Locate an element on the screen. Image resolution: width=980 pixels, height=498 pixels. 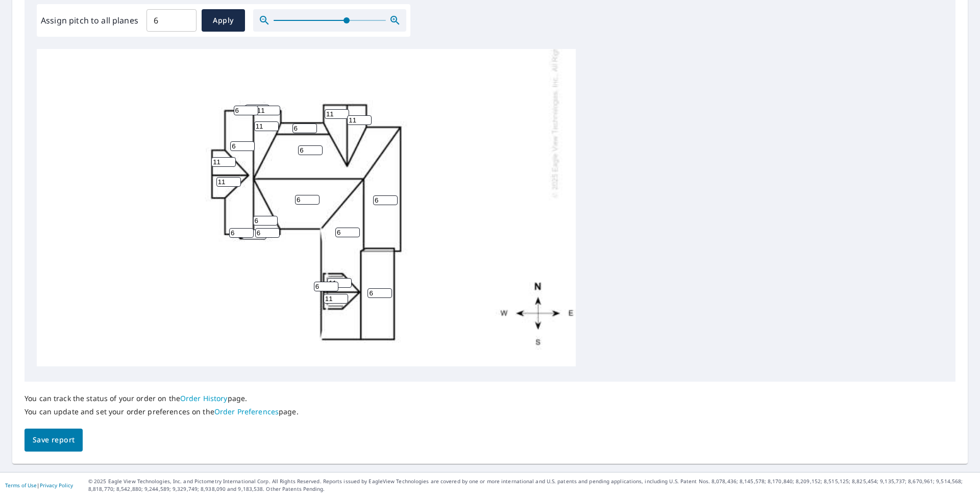
button: Save report is located at coordinates (53, 439).